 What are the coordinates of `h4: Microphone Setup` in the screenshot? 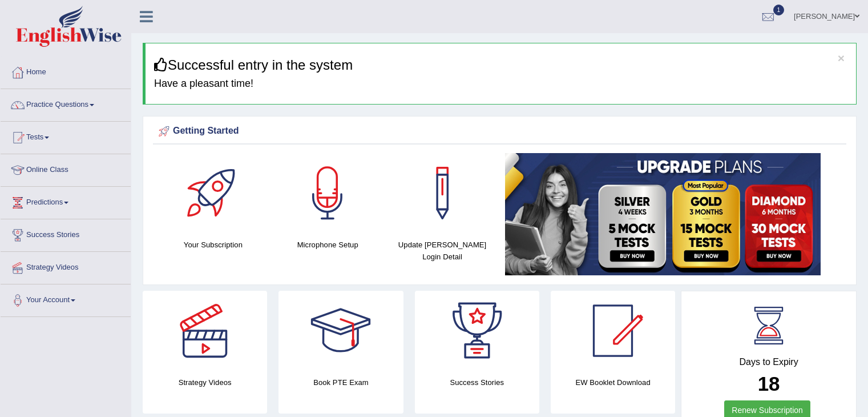 It's located at (328, 245).